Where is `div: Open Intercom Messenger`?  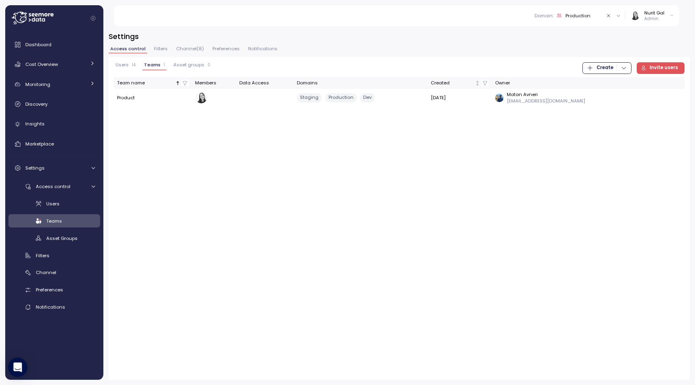 div: Open Intercom Messenger is located at coordinates (18, 368).